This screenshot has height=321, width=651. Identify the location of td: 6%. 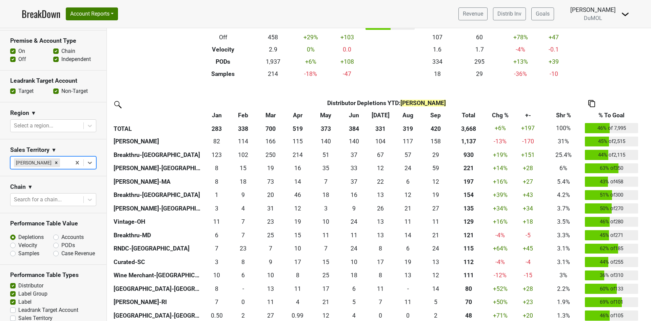
(563, 169).